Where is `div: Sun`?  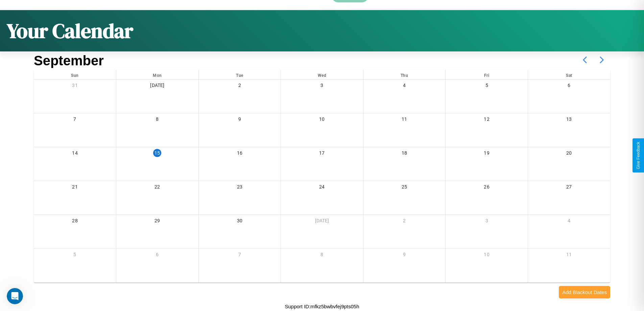
div: Sun is located at coordinates (74, 75).